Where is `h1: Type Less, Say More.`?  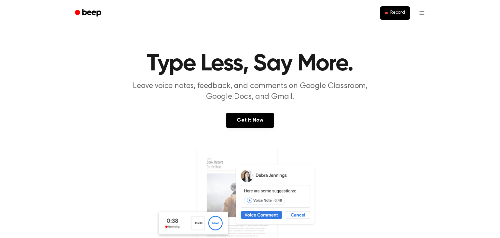 h1: Type Less, Say More. is located at coordinates (250, 64).